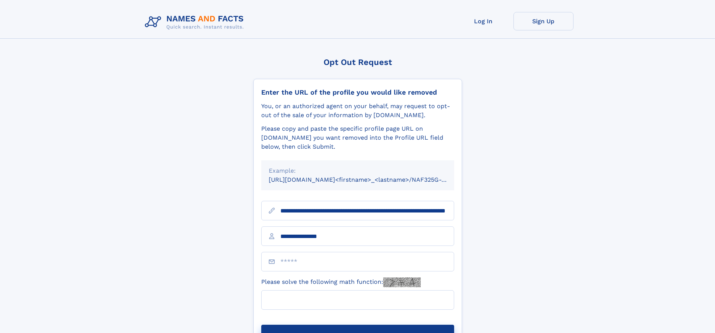 The width and height of the screenshot is (715, 333). I want to click on label: Please solve the following math function:, so click(341, 282).